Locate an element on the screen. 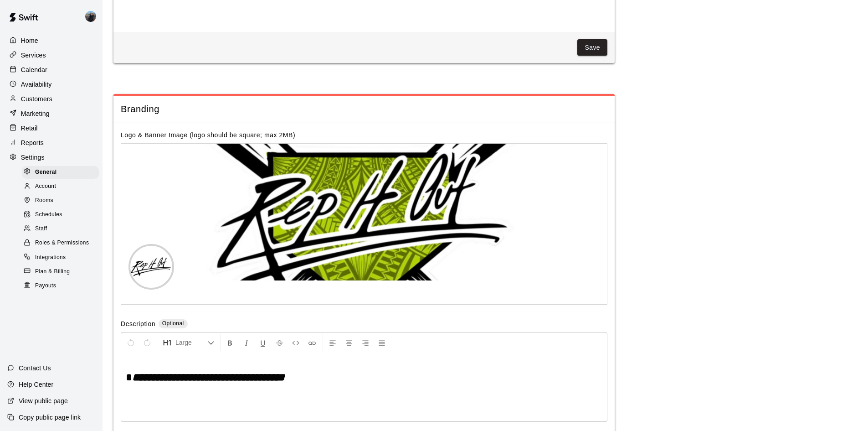  a: Reports is located at coordinates (51, 143).